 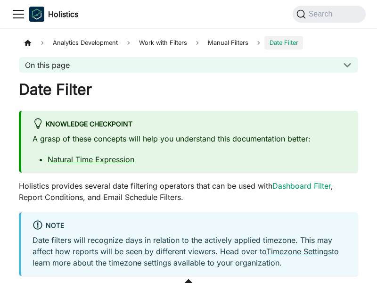 I want to click on span: Work with Filters, so click(x=163, y=42).